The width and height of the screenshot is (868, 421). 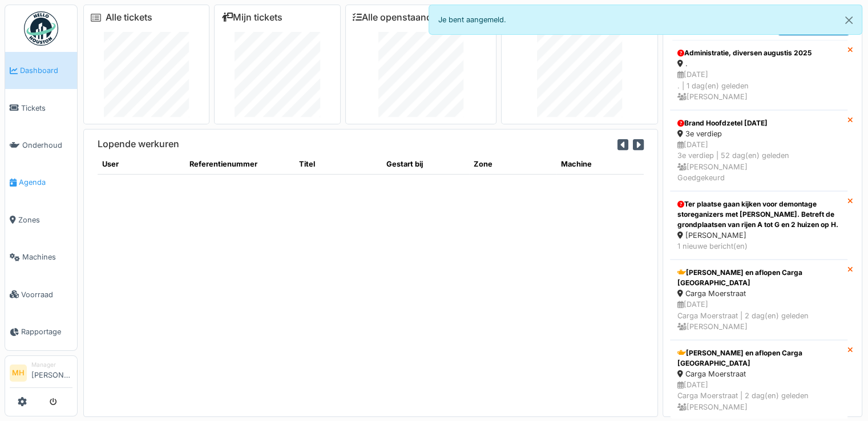 What do you see at coordinates (600, 164) in the screenshot?
I see `th: Machine` at bounding box center [600, 164].